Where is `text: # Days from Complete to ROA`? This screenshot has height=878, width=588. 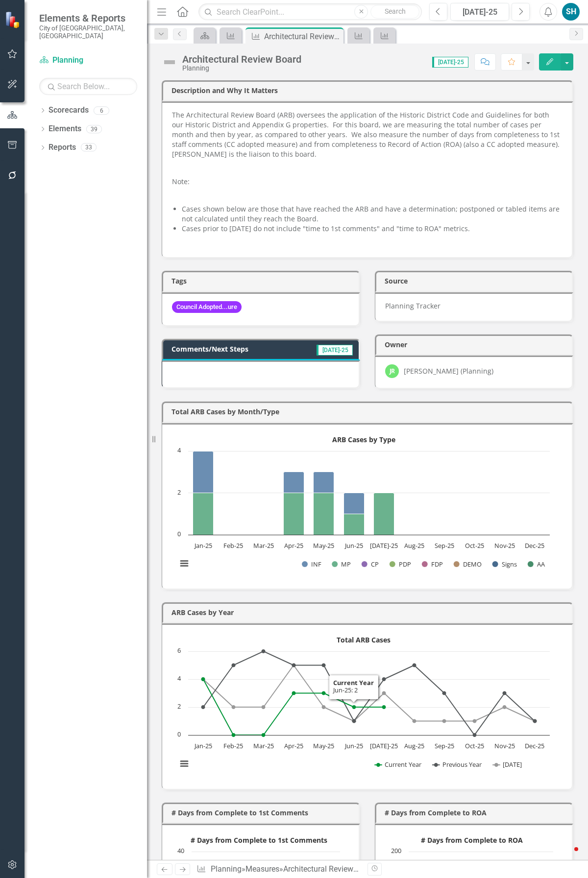 text: # Days from Complete to ROA is located at coordinates (472, 840).